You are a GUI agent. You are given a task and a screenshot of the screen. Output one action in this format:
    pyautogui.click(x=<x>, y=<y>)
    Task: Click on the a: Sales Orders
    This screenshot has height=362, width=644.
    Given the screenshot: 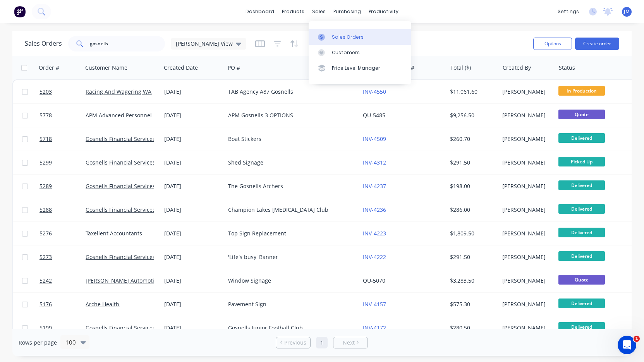 What is the action you would take?
    pyautogui.click(x=360, y=37)
    